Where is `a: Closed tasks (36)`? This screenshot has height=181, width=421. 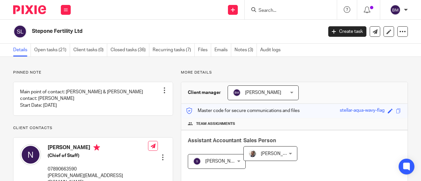 a: Closed tasks (36) is located at coordinates (130, 50).